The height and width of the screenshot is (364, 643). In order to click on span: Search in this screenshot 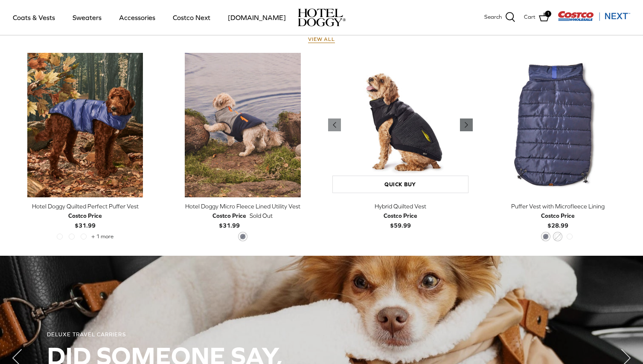, I will do `click(493, 17)`.